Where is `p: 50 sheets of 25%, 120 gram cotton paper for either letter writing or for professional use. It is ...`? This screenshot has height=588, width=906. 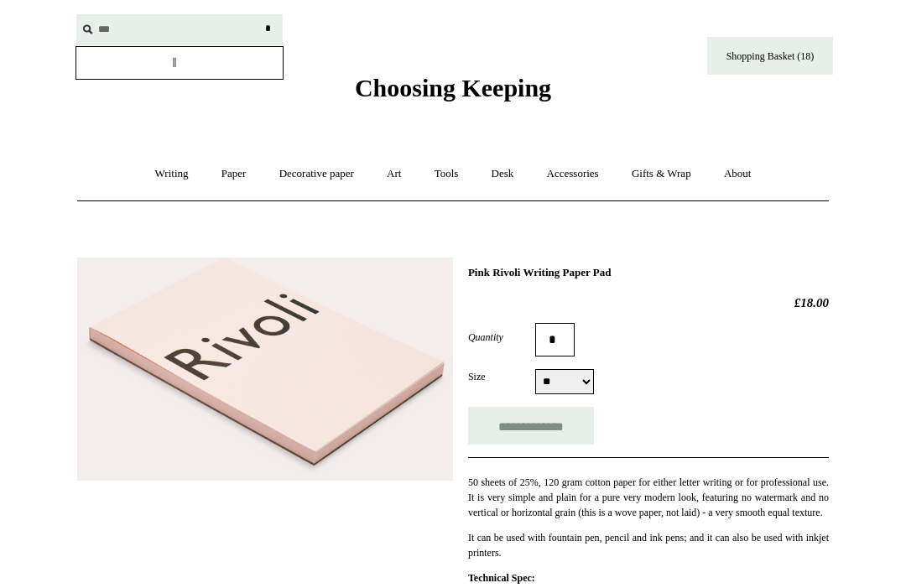
p: 50 sheets of 25%, 120 gram cotton paper for either letter writing or for professional use. It is ... is located at coordinates (649, 497).